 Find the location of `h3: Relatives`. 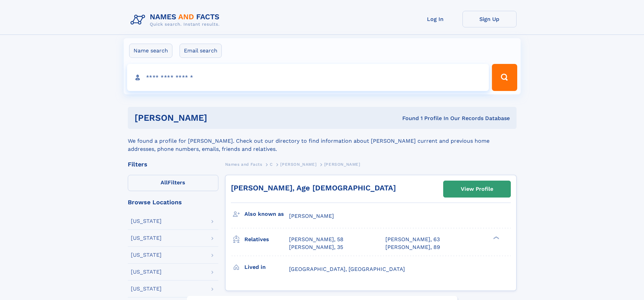

h3: Relatives is located at coordinates (266, 239).